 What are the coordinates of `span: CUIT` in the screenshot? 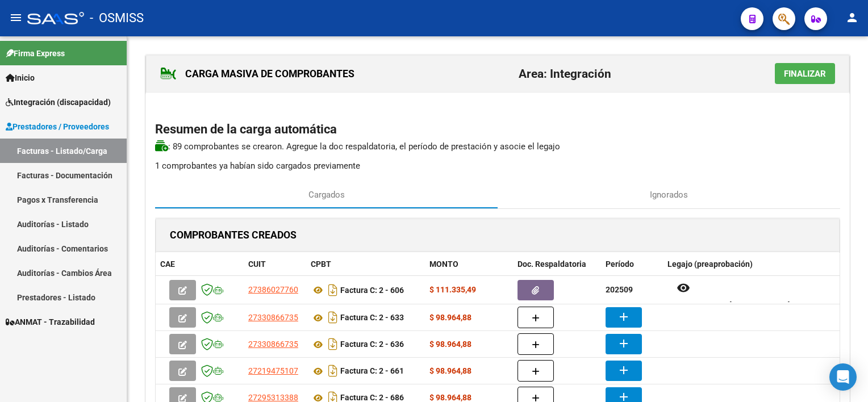 It's located at (257, 264).